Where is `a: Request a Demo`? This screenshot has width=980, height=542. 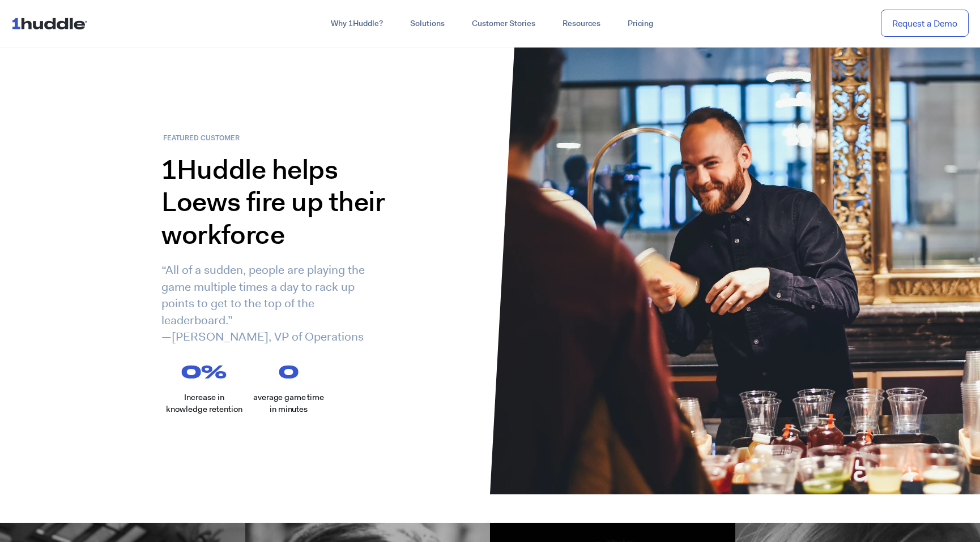 a: Request a Demo is located at coordinates (925, 24).